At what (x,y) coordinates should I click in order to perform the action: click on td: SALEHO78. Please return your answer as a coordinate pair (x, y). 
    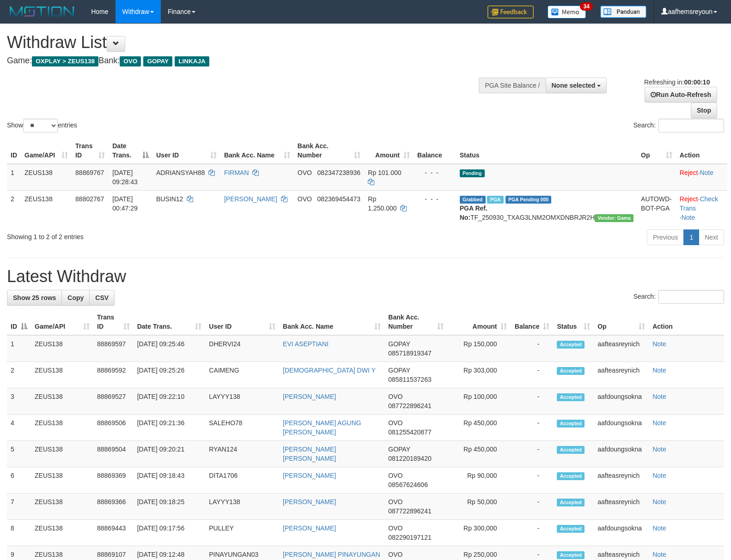
    Looking at the image, I should click on (242, 428).